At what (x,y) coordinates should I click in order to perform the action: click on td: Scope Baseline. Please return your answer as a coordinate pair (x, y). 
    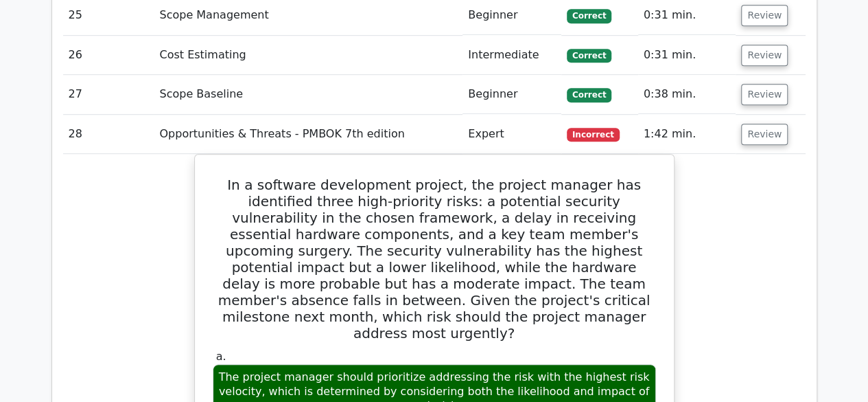
    Looking at the image, I should click on (308, 94).